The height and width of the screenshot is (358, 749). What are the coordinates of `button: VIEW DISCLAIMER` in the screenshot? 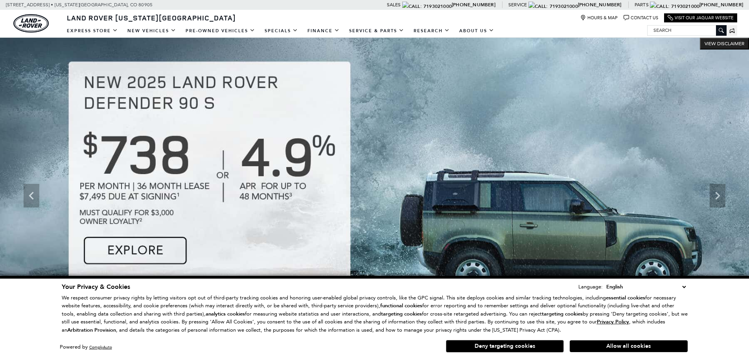 It's located at (724, 44).